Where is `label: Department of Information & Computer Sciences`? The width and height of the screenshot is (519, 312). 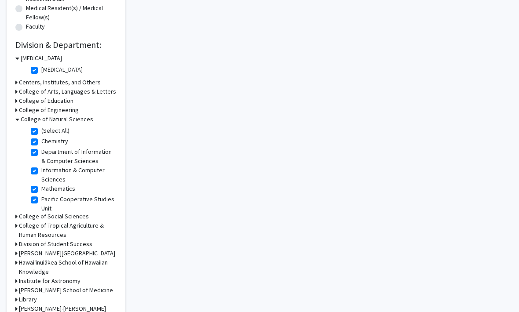
label: Department of Information & Computer Sciences is located at coordinates (78, 157).